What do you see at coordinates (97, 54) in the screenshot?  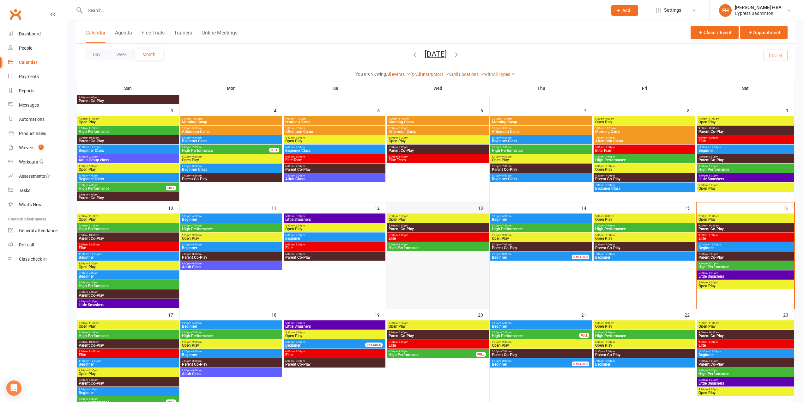 I see `button: Day` at bounding box center [97, 54].